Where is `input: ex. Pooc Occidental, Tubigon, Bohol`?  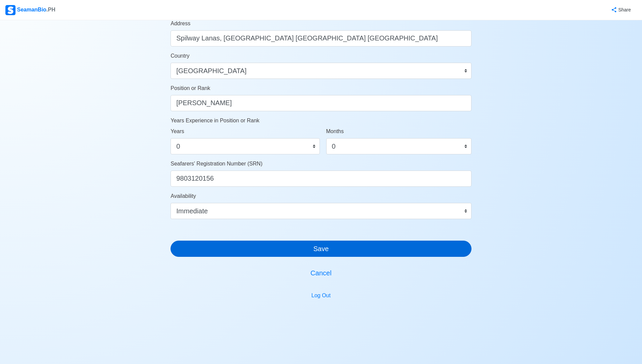 input: ex. Pooc Occidental, Tubigon, Bohol is located at coordinates (321, 38).